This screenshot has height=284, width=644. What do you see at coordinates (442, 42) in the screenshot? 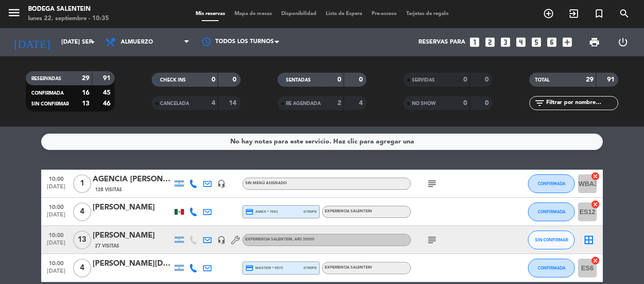
I see `span: Reservas para` at bounding box center [442, 42].